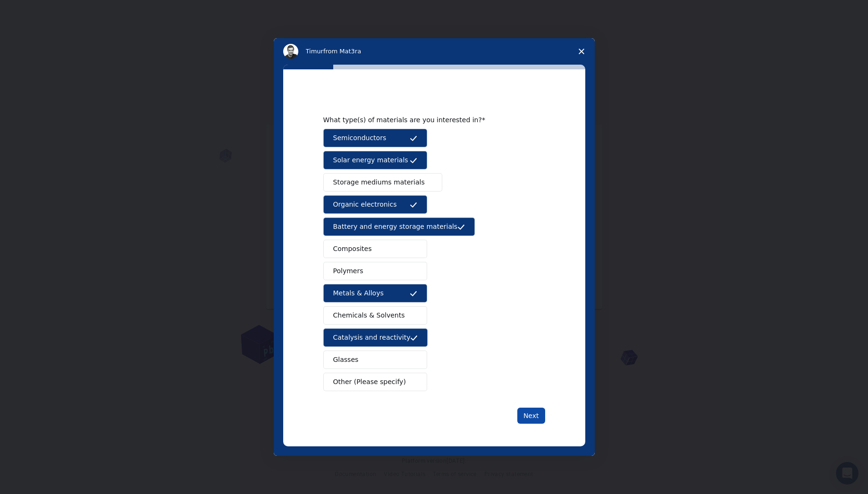  I want to click on span: Battery and energy storage materials, so click(396, 226).